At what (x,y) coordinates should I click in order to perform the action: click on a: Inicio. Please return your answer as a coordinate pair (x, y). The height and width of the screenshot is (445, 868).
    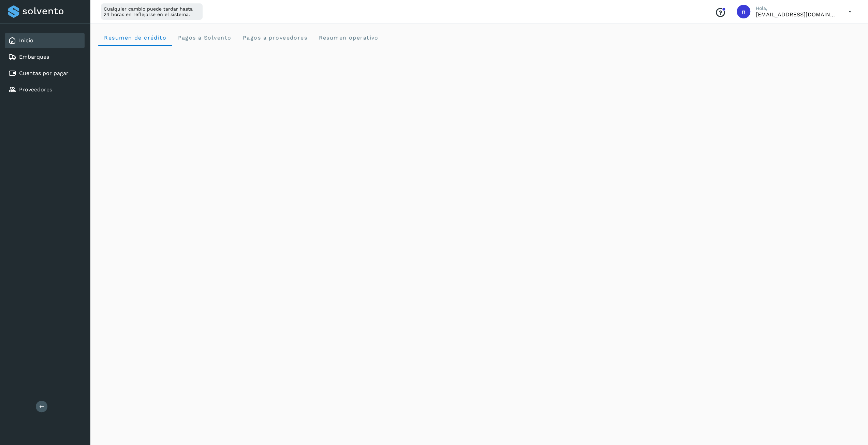
    Looking at the image, I should click on (26, 40).